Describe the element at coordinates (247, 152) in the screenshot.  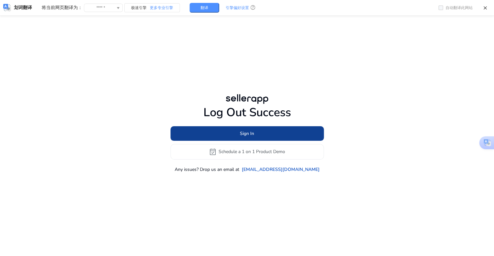
I see `button: event_availableSchedule a 1 on 1 Product Demo` at that location.